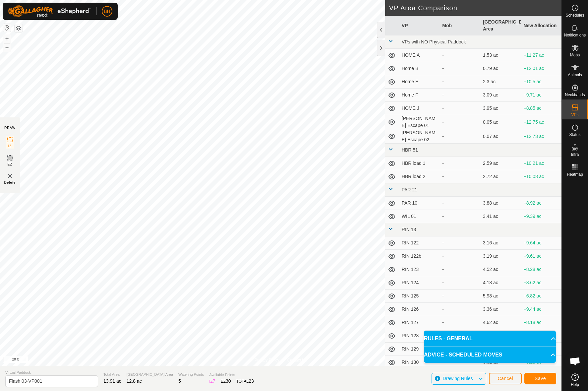 Image resolution: width=588 pixels, height=391 pixels. What do you see at coordinates (575, 361) in the screenshot?
I see `div: Open chat` at bounding box center [575, 361].